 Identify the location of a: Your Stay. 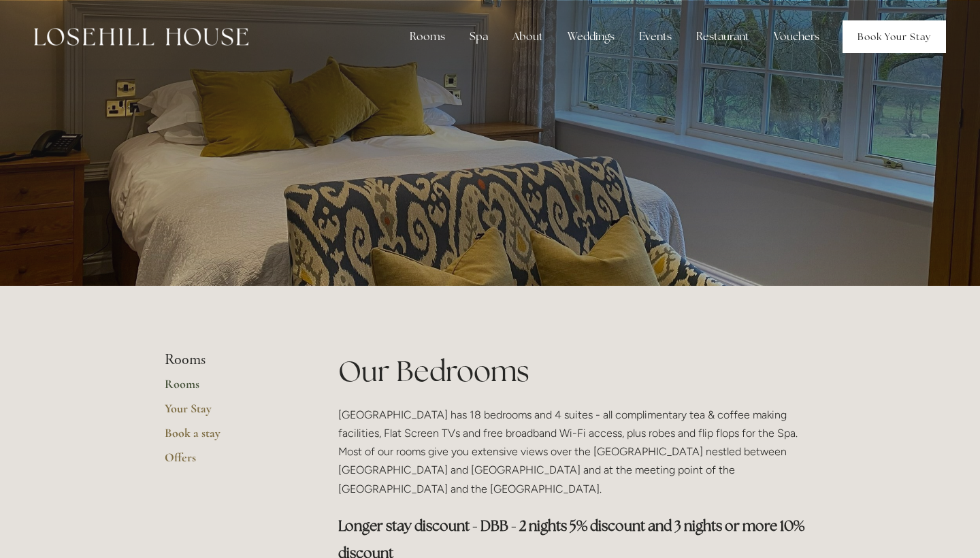
(230, 413).